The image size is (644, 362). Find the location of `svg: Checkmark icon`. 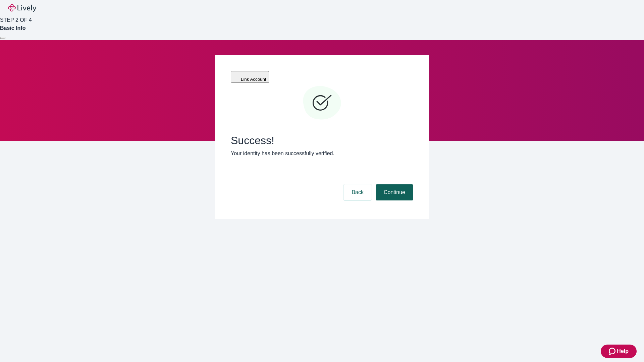

svg: Checkmark icon is located at coordinates (322, 103).